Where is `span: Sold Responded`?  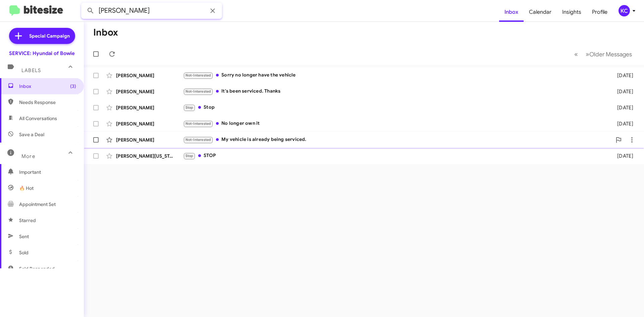
span: Sold Responded is located at coordinates (36, 269).